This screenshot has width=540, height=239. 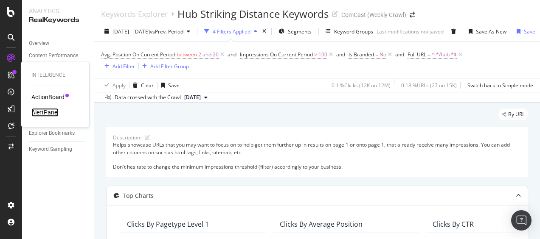 I want to click on div: 0.18 % URLs ( 27 on 15K ), so click(x=429, y=85).